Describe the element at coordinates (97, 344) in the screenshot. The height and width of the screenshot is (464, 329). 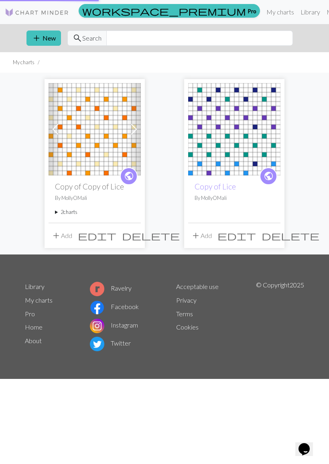
I see `img: Twitter logo` at that location.